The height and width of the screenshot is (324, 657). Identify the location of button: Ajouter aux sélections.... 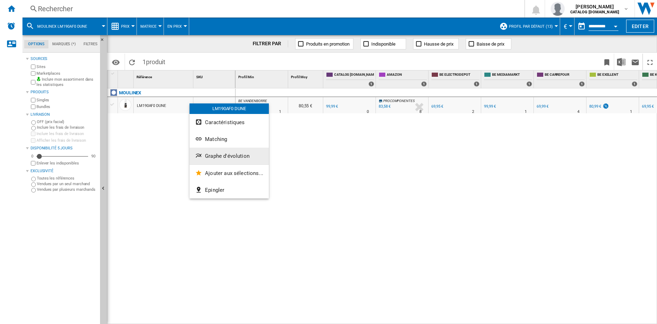
(229, 173).